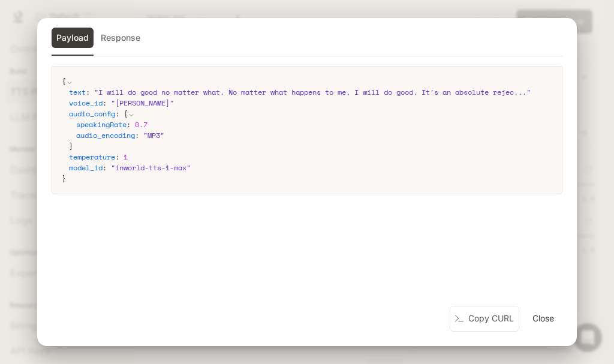 This screenshot has width=614, height=364. I want to click on span: voice_id, so click(86, 102).